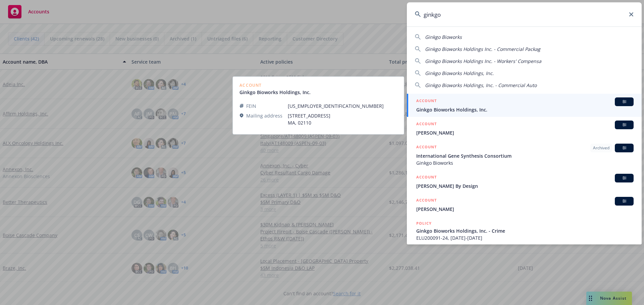 This screenshot has width=644, height=305. Describe the element at coordinates (483, 61) in the screenshot. I see `span: Ginkgo Bioworks Holdings Inc. - Workers' Compensa` at that location.